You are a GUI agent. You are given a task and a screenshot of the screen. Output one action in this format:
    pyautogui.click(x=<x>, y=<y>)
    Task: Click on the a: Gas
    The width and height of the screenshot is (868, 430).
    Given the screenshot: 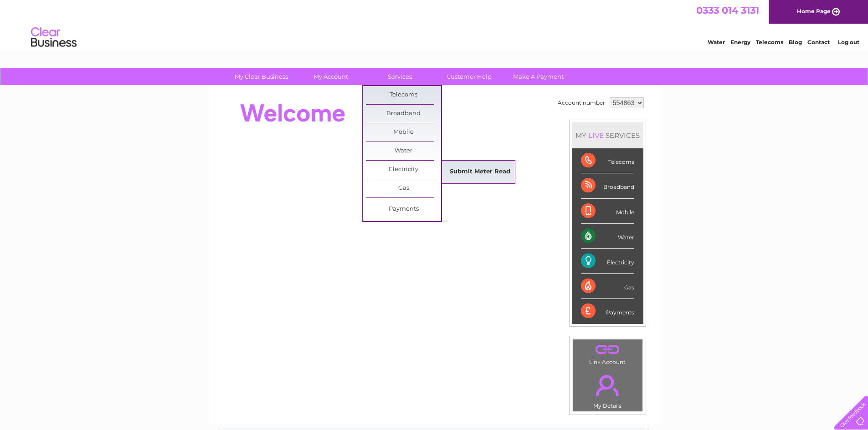 What is the action you would take?
    pyautogui.click(x=403, y=189)
    